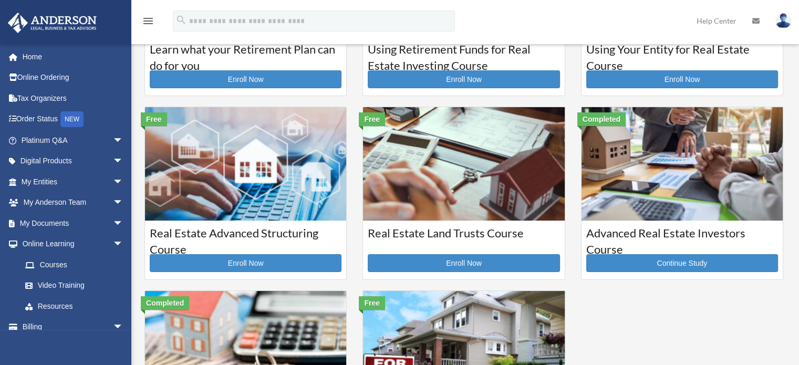  I want to click on img: Anderson Advisors Platinum Portal, so click(52, 23).